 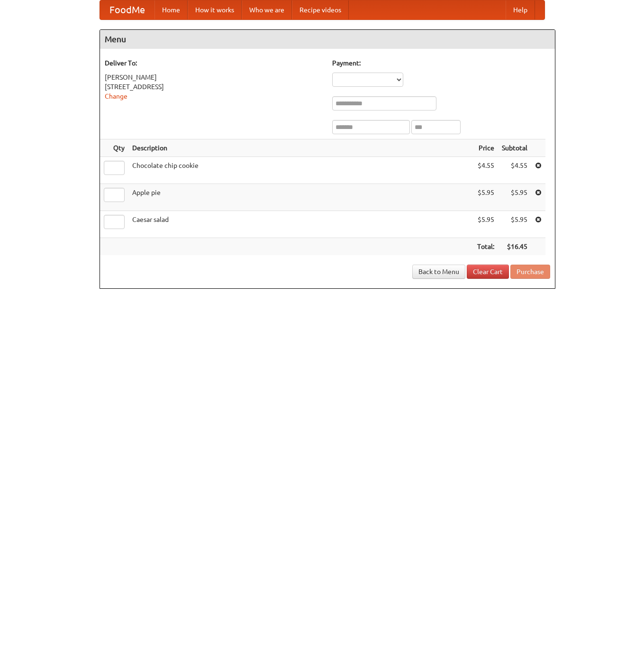 What do you see at coordinates (320, 10) in the screenshot?
I see `a: Recipe videos` at bounding box center [320, 10].